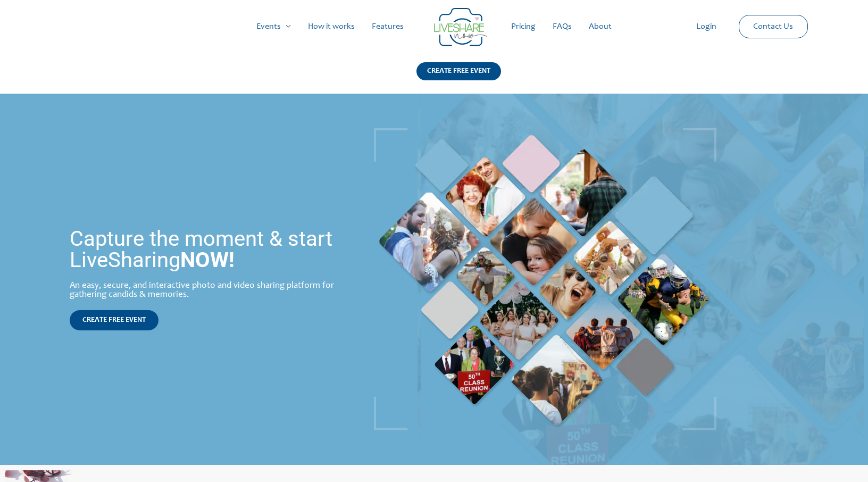  Describe the element at coordinates (207, 249) in the screenshot. I see `h1: Capture the moment & start LiveSharing` at that location.